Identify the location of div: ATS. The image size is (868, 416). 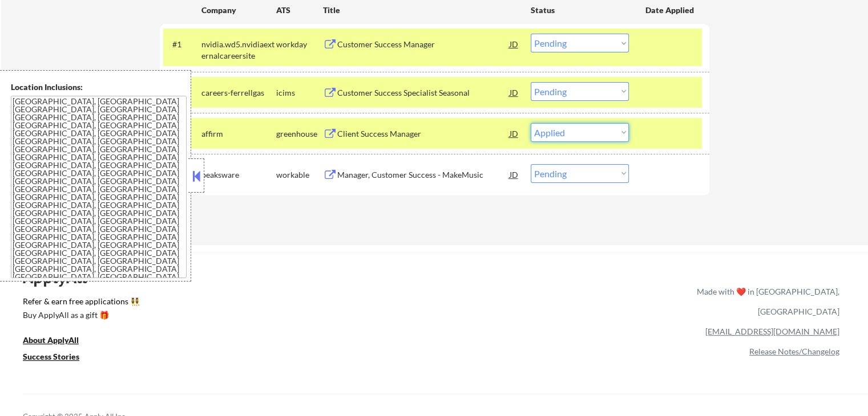
(300, 11).